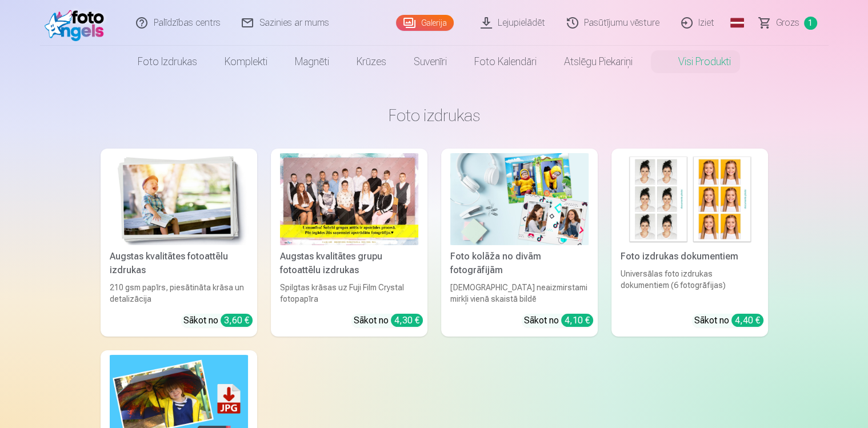 This screenshot has width=868, height=428. What do you see at coordinates (696, 62) in the screenshot?
I see `a: Visi produkti` at bounding box center [696, 62].